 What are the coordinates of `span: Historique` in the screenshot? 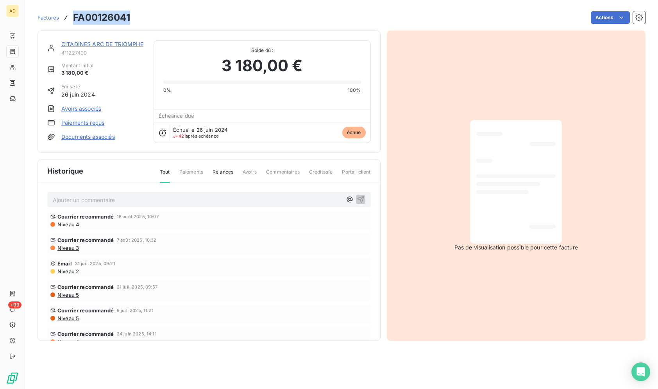 It's located at (65, 171).